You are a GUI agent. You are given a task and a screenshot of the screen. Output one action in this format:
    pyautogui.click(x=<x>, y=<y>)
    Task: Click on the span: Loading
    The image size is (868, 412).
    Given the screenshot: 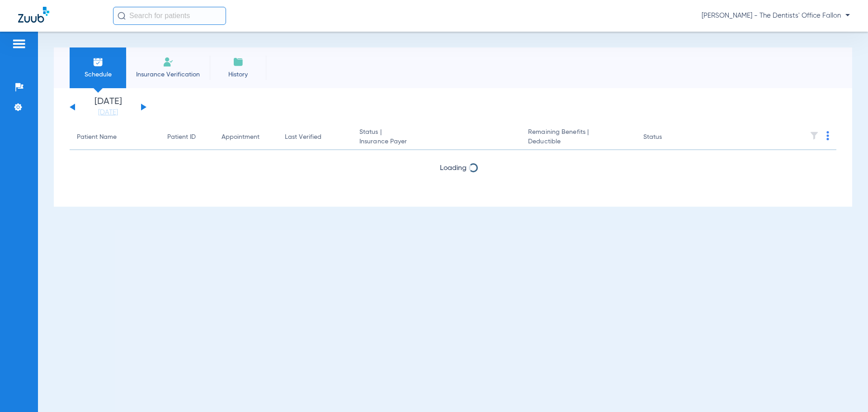 What is the action you would take?
    pyautogui.click(x=453, y=169)
    